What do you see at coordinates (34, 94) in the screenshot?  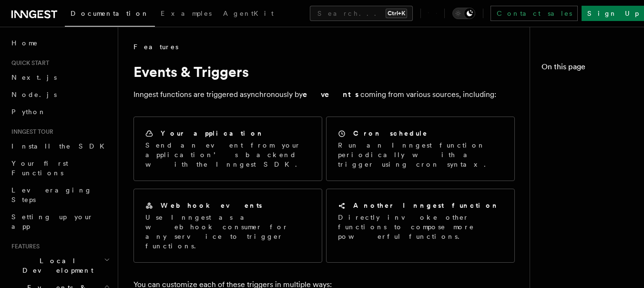 I see `span: Node.js` at bounding box center [34, 94].